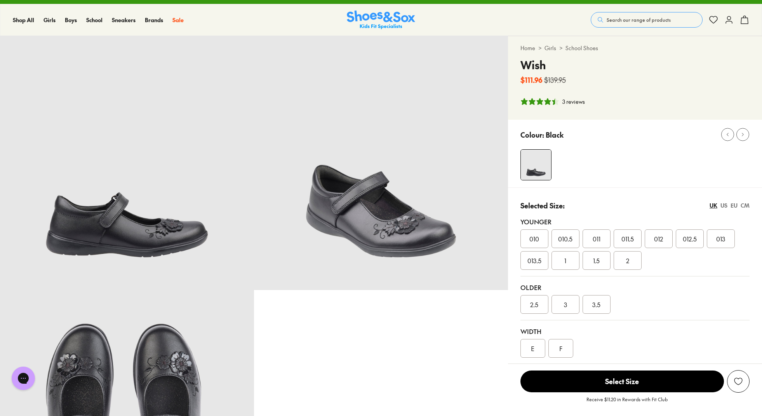 The height and width of the screenshot is (416, 762). I want to click on div: Younger, so click(635, 222).